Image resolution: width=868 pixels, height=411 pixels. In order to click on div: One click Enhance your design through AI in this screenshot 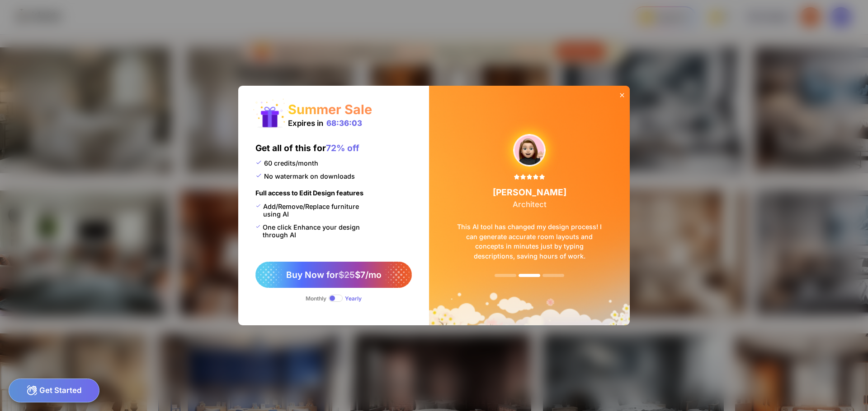, I will do `click(313, 232)`.